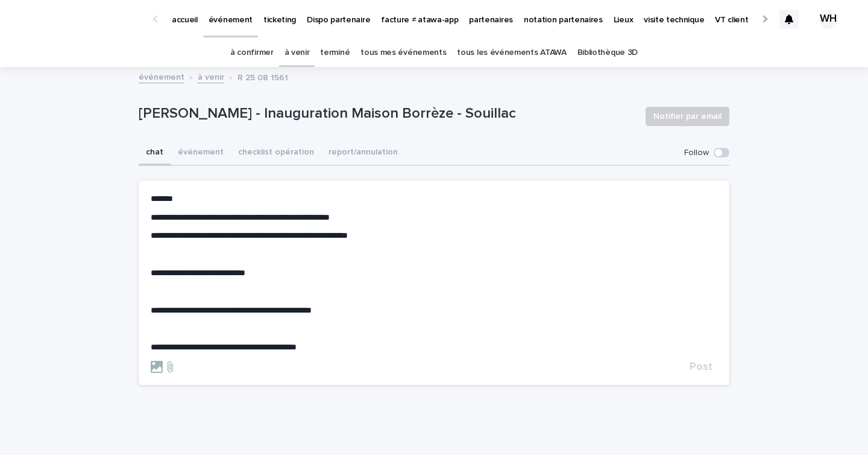 The image size is (868, 455). What do you see at coordinates (334, 53) in the screenshot?
I see `a: terminé` at bounding box center [334, 53].